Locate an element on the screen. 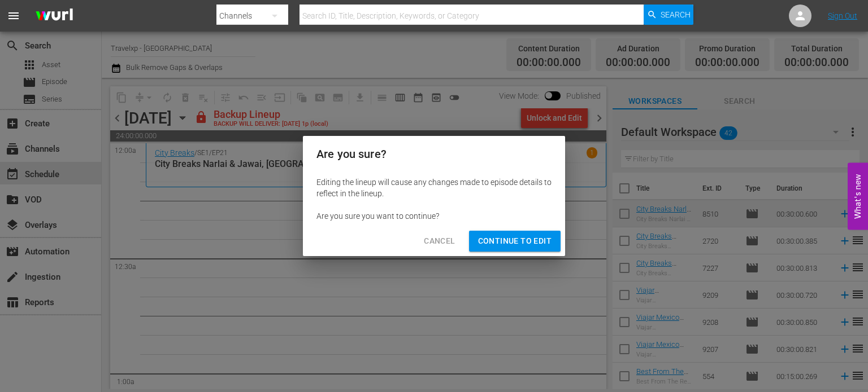  button: Cancel is located at coordinates (439, 241).